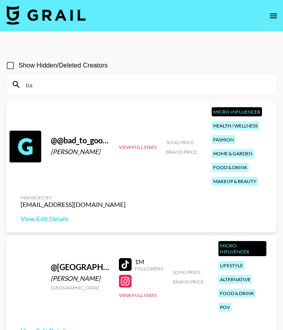 This screenshot has height=330, width=283. I want to click on div: health / wellness, so click(236, 125).